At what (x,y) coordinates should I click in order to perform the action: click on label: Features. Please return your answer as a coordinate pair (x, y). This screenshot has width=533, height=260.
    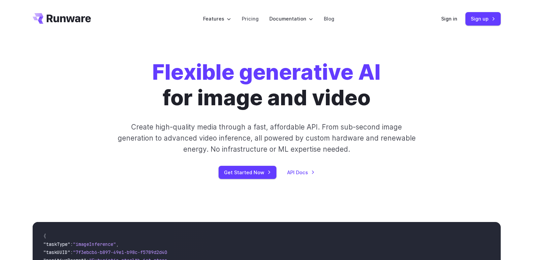
    Looking at the image, I should click on (217, 19).